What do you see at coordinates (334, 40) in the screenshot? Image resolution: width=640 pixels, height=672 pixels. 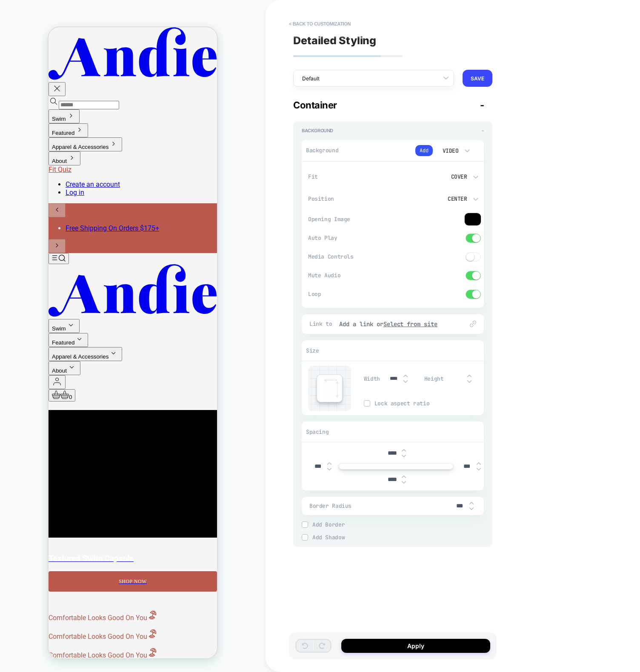 I see `span: Detailed Styling` at bounding box center [334, 40].